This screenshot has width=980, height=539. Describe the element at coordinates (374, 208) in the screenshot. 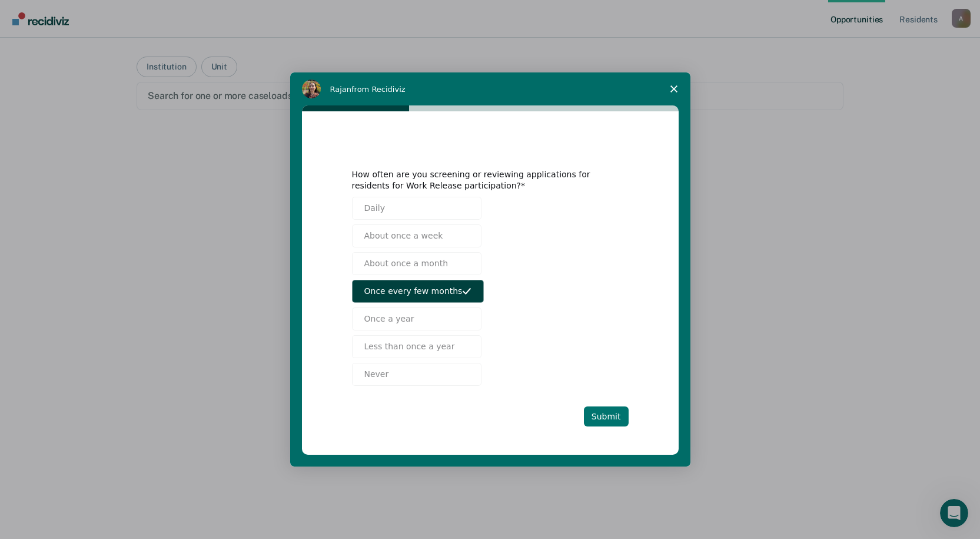

I see `span: Daily` at that location.